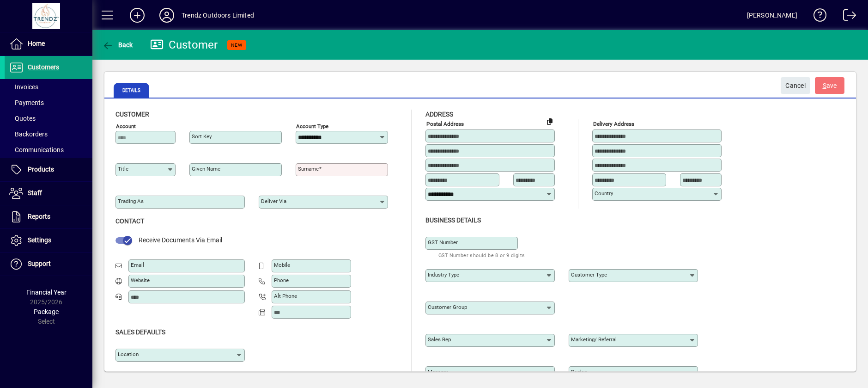 The width and height of the screenshot is (868, 388). Describe the element at coordinates (118, 45) in the screenshot. I see `button: Back` at that location.